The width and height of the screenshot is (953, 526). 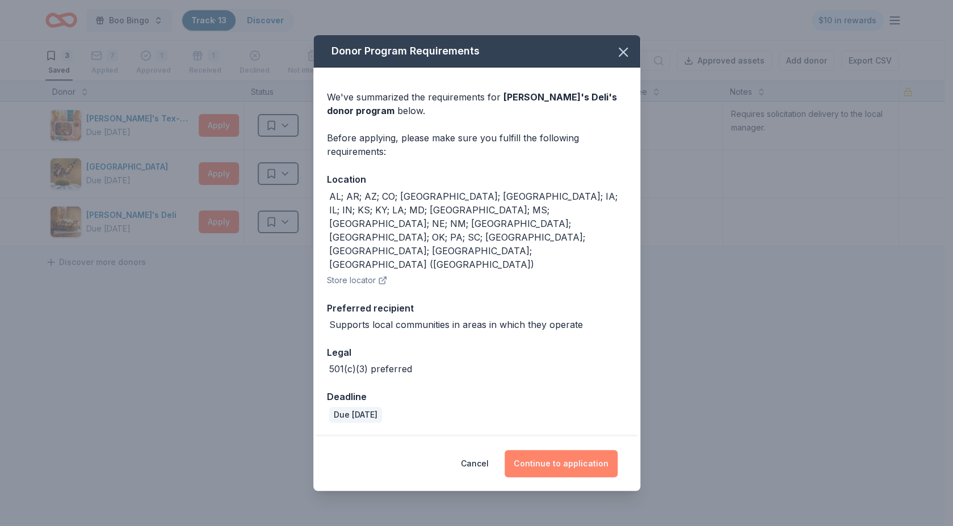 I want to click on div: Legal, so click(x=477, y=352).